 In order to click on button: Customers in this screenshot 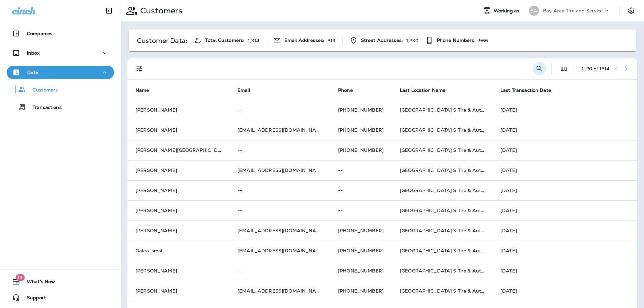, I will do `click(60, 89)`.